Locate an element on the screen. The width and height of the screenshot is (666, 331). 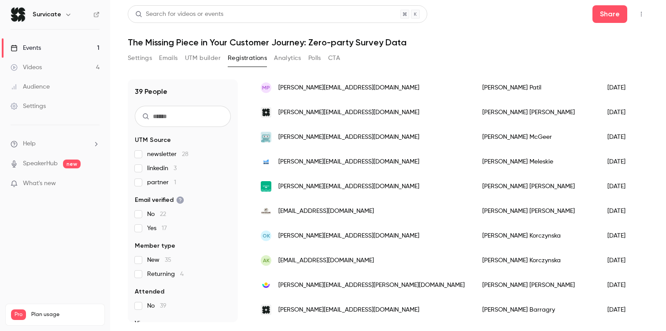
span: Views is located at coordinates (143, 323).